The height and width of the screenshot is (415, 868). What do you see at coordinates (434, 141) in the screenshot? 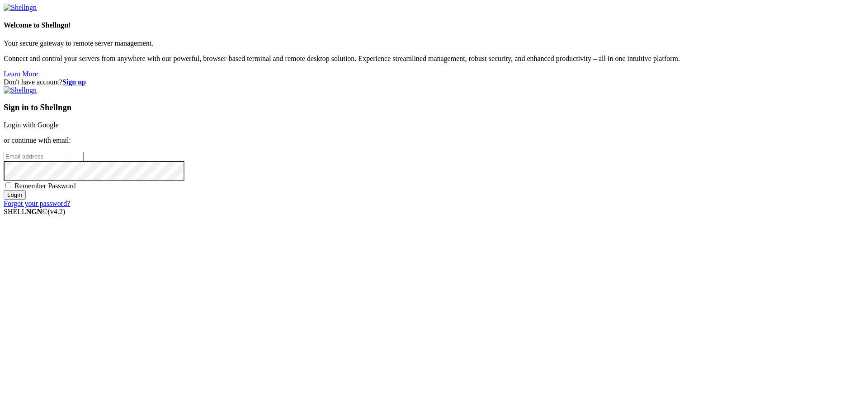
I see `p: or continue with email:` at bounding box center [434, 141].